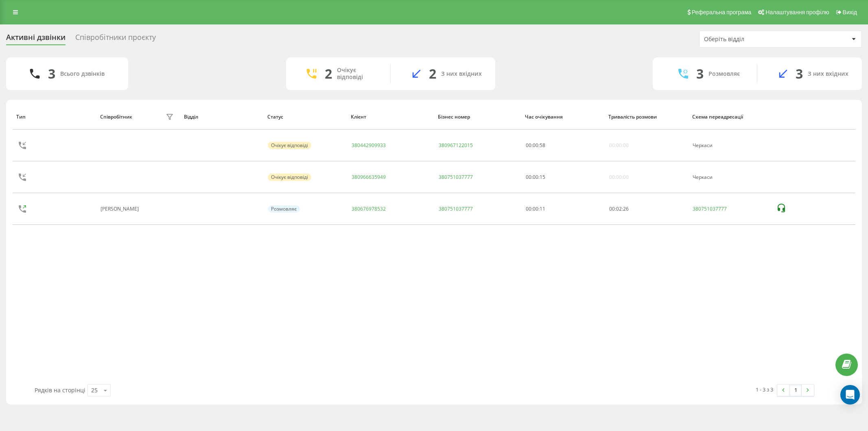  Describe the element at coordinates (369, 145) in the screenshot. I see `a: 380442909933` at that location.